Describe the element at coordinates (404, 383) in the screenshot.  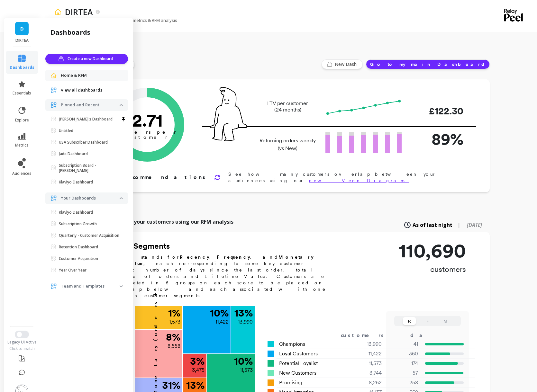
I see `p: 258` at that location.